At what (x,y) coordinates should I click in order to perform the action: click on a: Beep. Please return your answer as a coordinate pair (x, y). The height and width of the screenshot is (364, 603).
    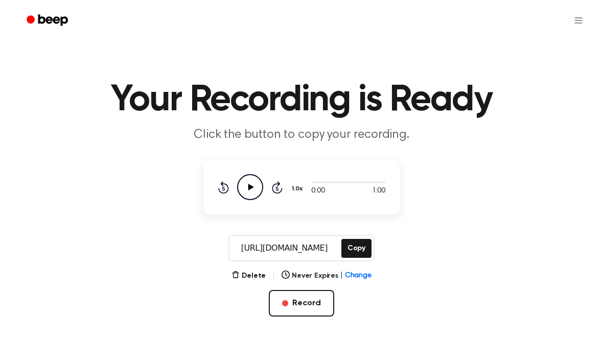
    Looking at the image, I should click on (48, 20).